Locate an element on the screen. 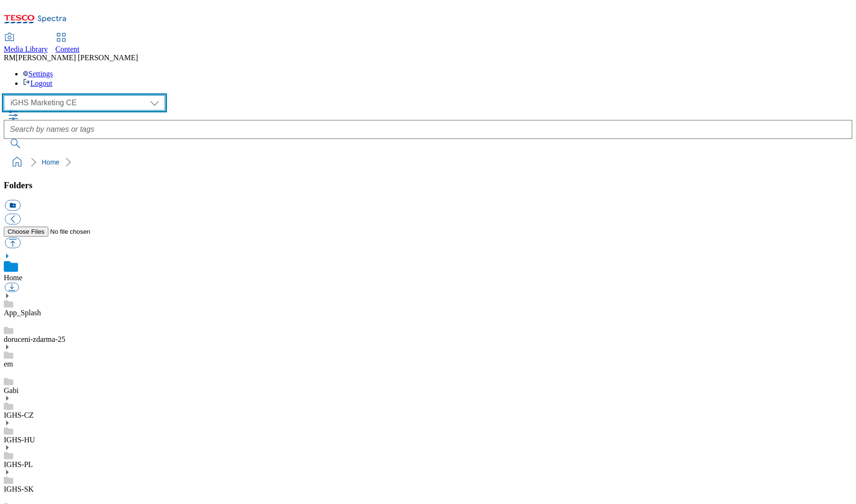  a: IGHS-SK is located at coordinates (19, 489).